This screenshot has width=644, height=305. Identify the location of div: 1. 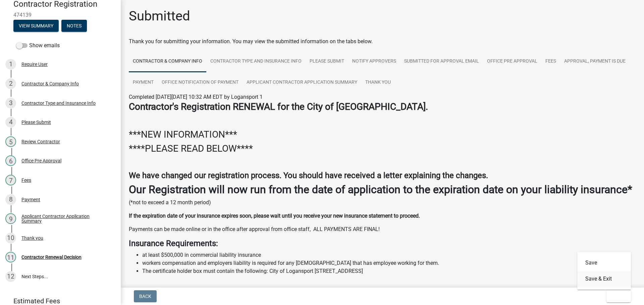
(11, 64).